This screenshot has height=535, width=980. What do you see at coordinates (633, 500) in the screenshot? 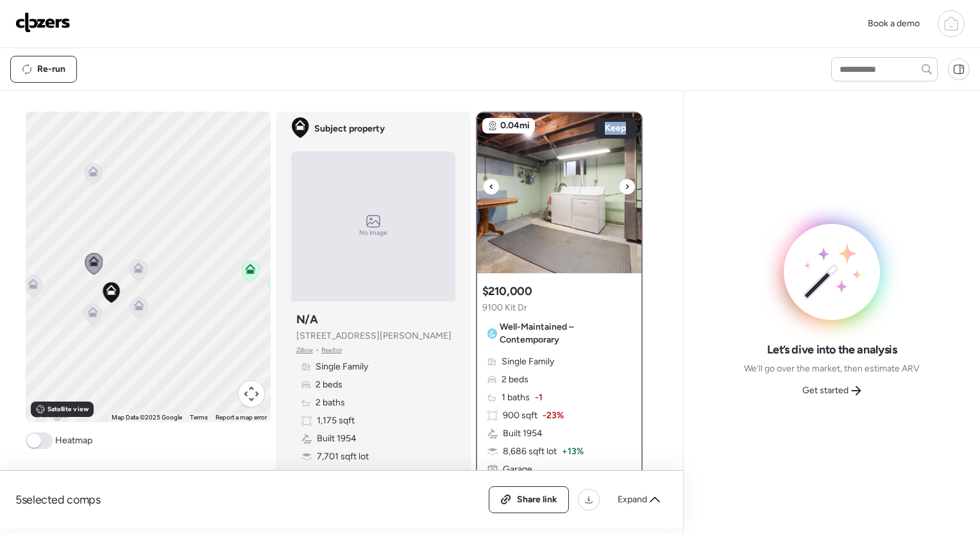
I see `span: Expand` at bounding box center [633, 500].